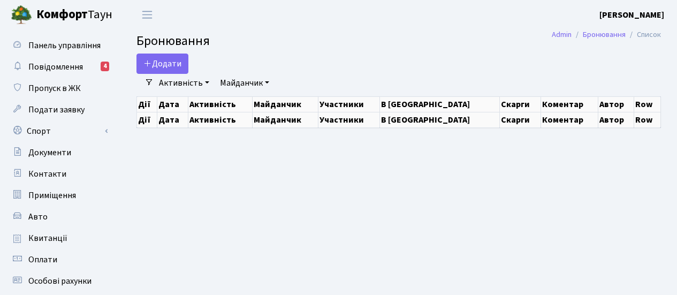  I want to click on a: Документи, so click(59, 152).